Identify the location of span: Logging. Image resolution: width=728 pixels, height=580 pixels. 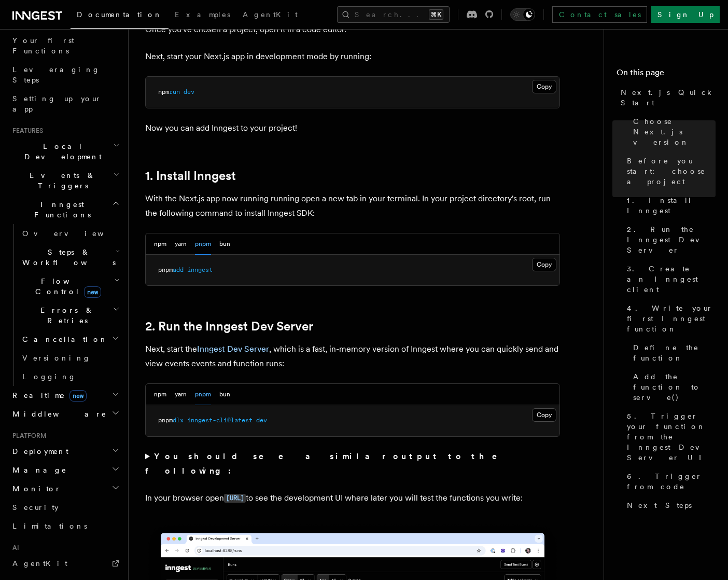
(49, 376).